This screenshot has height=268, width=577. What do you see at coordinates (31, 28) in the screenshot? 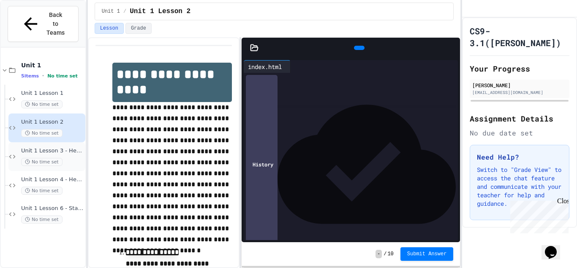
I see `div: Chat with us now!Close` at bounding box center [31, 28].